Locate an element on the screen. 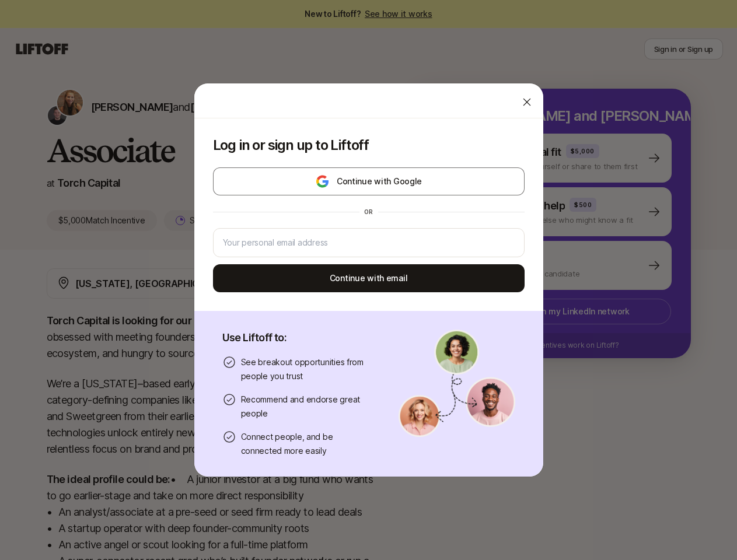 This screenshot has height=560, width=737. p: Connect people, and be connected more easily is located at coordinates (306, 444).